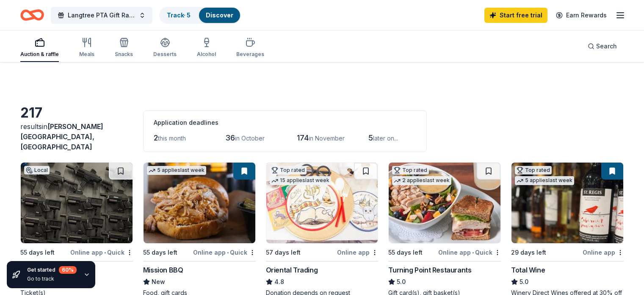 The image size is (644, 295). I want to click on span: in October, so click(250, 138).